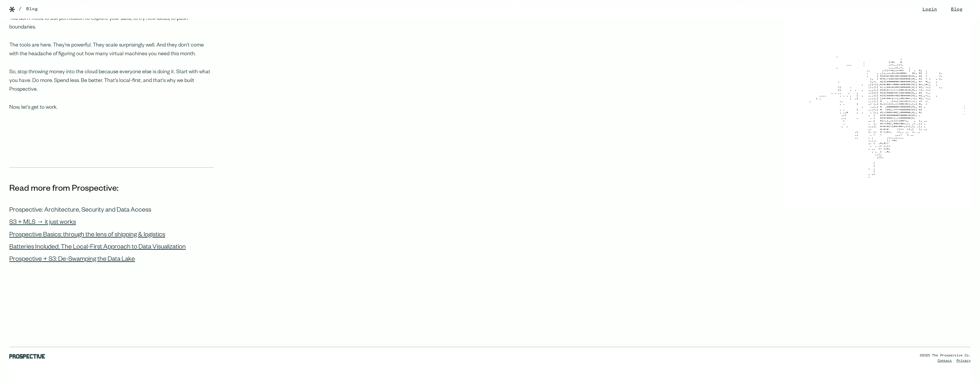 This screenshot has width=980, height=382. I want to click on p: So, stop throwing money into the cloud because everyone else is doing it. Start with what you hav..., so click(112, 81).